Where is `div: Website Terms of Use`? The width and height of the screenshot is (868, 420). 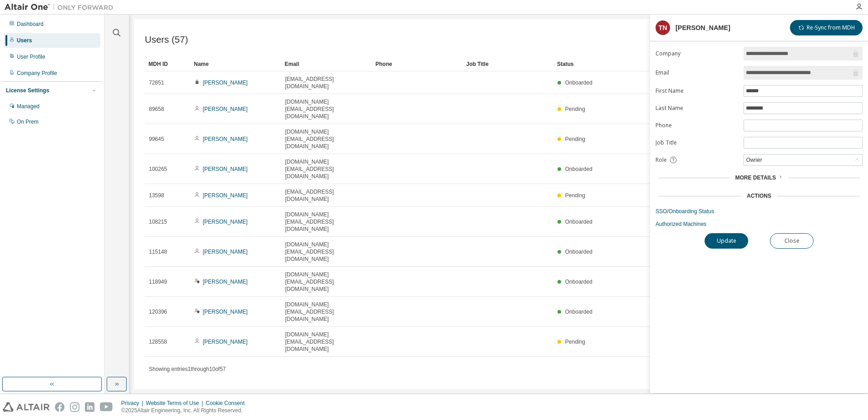
div: Website Terms of Use is located at coordinates (175, 403).